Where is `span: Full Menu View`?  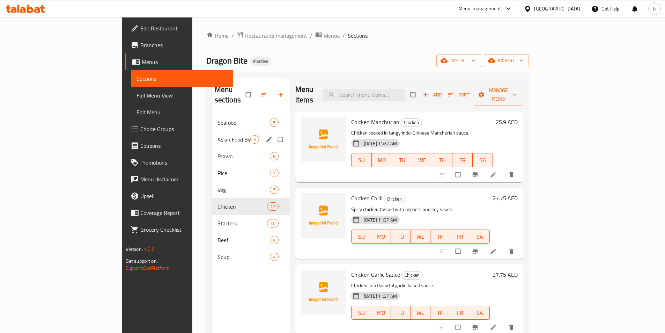
span: Full Menu View is located at coordinates (182, 95).